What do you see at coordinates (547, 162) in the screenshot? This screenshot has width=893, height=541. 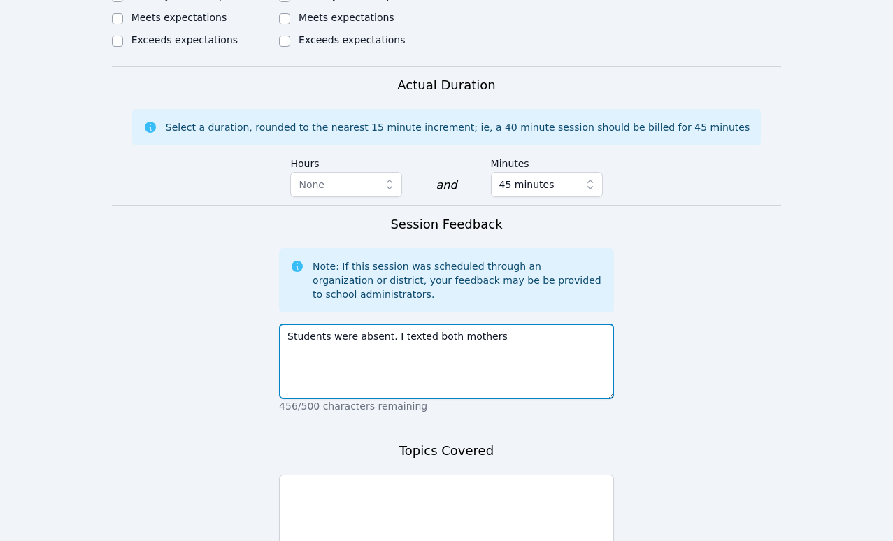 I see `label: Minutes` at bounding box center [547, 162].